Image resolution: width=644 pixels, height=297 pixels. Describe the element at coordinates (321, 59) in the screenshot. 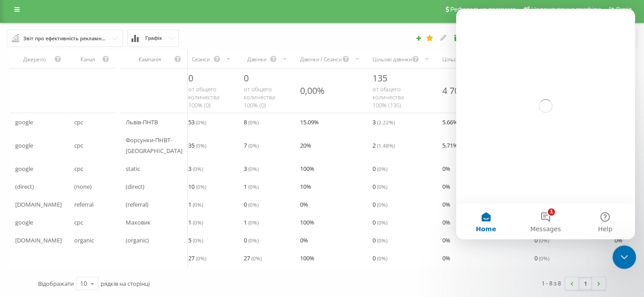

I see `div: Дзвінки / Сеанси` at that location.